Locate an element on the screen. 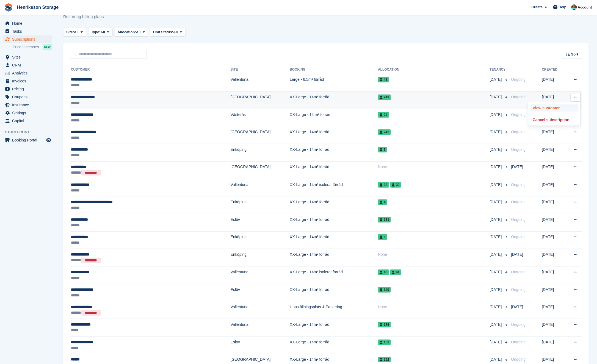 Image resolution: width=597 pixels, height=364 pixels. span: Booking Portal is located at coordinates (28, 140).